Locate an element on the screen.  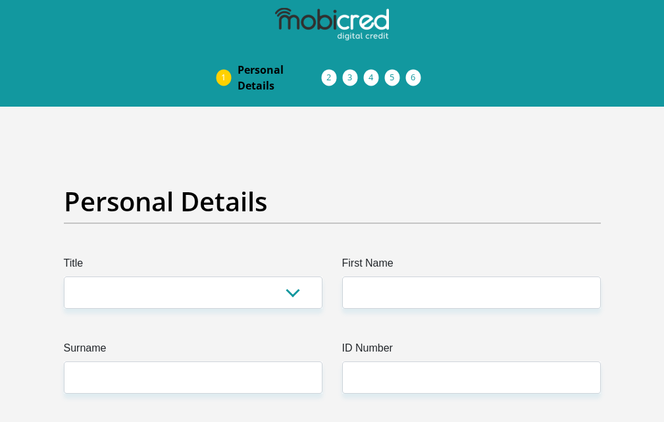
img: mobicred logo is located at coordinates (331, 24).